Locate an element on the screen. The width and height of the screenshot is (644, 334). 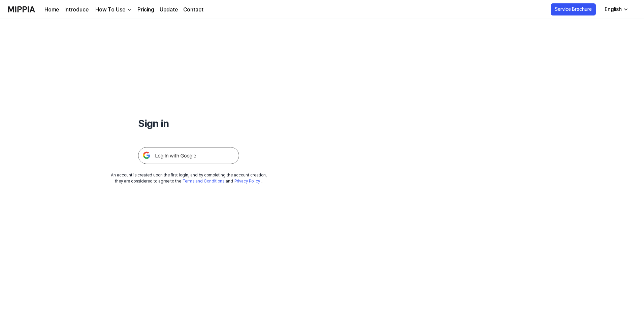
a: Service Brochure is located at coordinates (573, 10).